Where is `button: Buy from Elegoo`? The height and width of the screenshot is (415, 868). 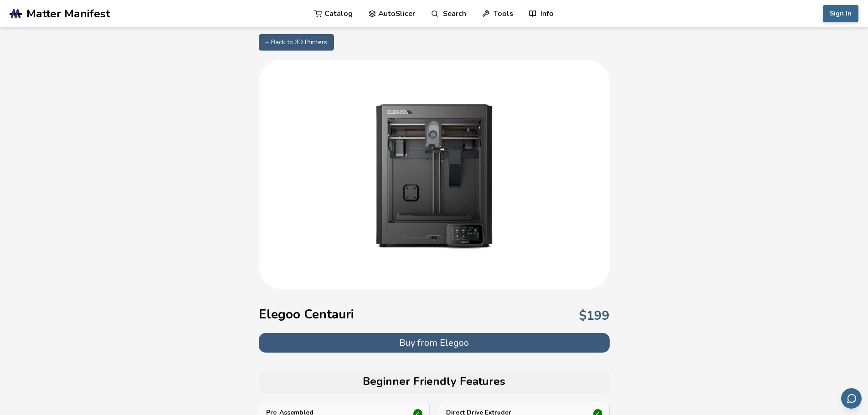 button: Buy from Elegoo is located at coordinates (434, 343).